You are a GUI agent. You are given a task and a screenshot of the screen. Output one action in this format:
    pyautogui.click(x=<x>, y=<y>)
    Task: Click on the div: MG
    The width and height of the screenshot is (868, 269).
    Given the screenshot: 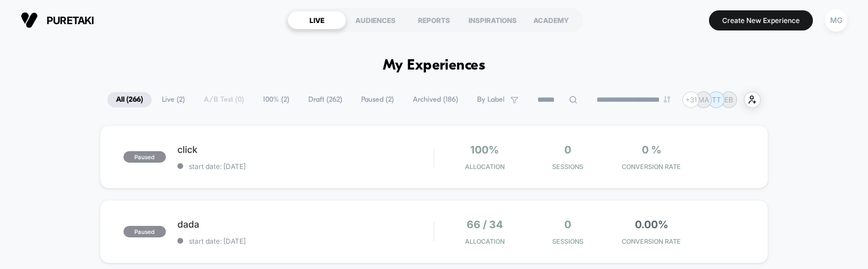 What is the action you would take?
    pyautogui.click(x=836, y=20)
    